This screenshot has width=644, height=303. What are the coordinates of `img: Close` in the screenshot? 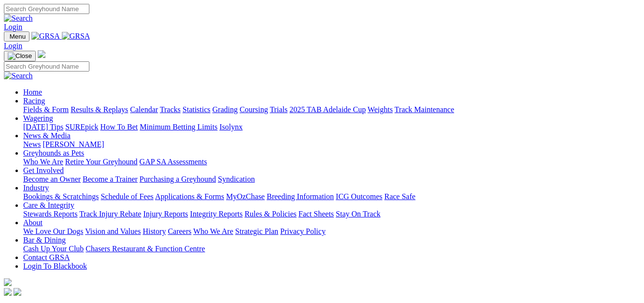 It's located at (20, 56).